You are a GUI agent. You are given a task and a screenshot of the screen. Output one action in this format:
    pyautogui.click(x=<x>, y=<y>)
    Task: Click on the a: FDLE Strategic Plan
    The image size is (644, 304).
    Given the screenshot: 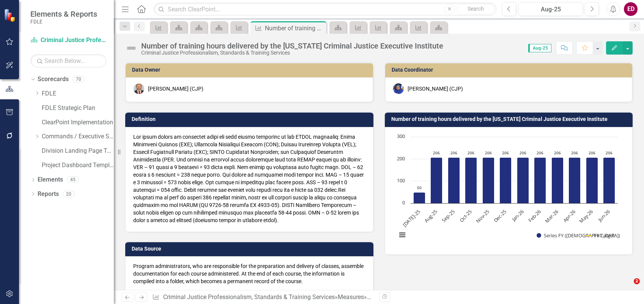 What is the action you would take?
    pyautogui.click(x=78, y=108)
    